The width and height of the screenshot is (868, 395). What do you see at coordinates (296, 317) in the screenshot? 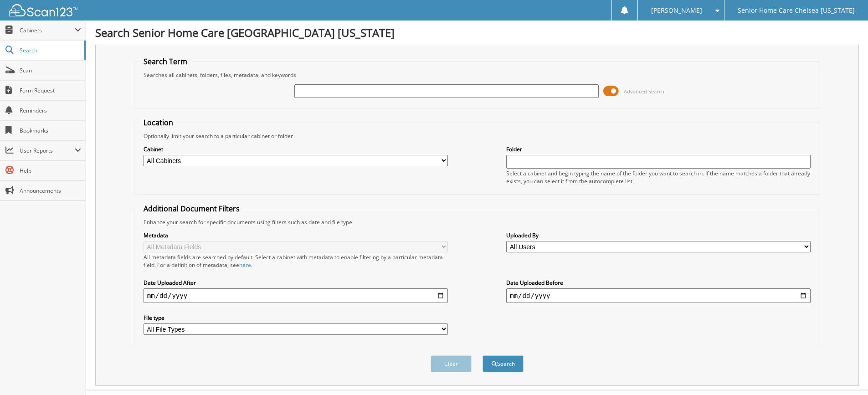
I see `label: File type` at bounding box center [296, 317].